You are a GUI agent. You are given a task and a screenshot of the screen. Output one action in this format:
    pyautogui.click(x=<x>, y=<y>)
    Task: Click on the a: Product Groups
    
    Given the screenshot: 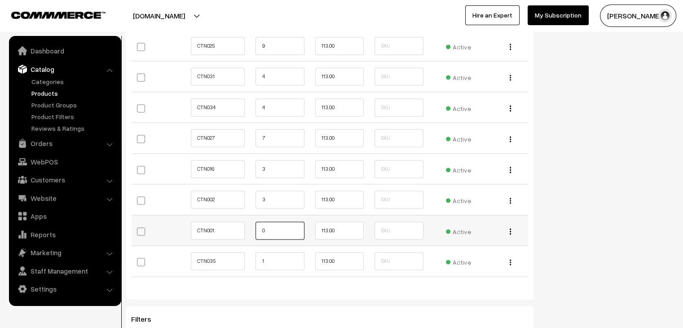 What is the action you would take?
    pyautogui.click(x=74, y=105)
    